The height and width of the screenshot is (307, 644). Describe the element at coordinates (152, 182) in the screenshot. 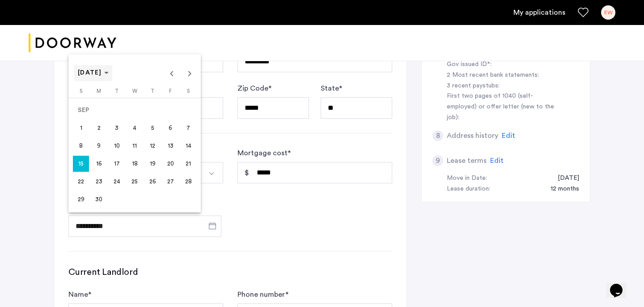

I see `button: September 26, 2024` at that location.